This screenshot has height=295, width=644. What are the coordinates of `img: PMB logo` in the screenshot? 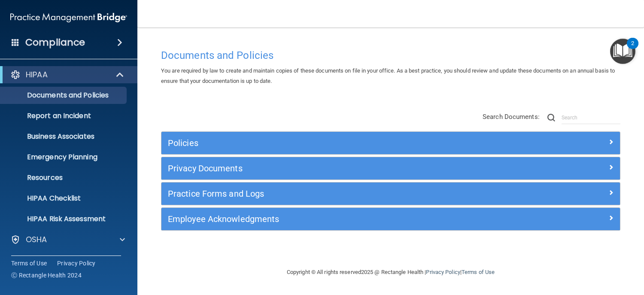 It's located at (69, 18).